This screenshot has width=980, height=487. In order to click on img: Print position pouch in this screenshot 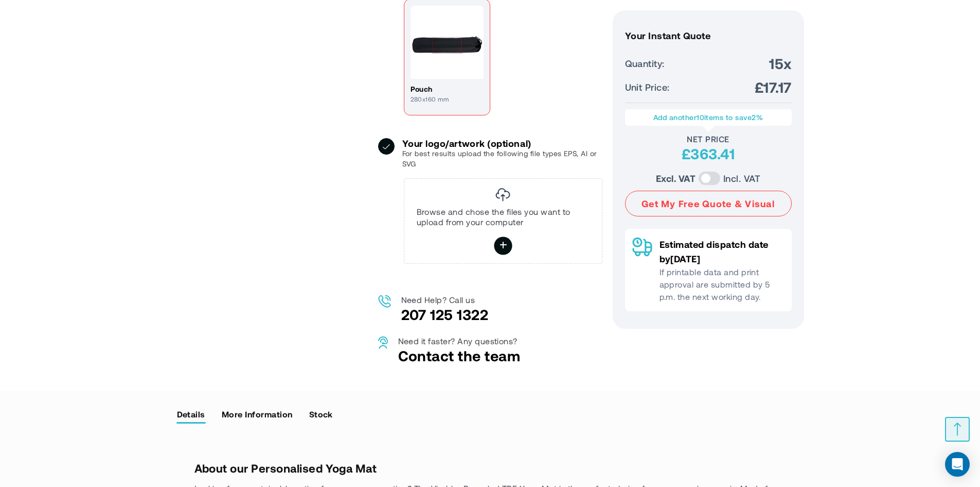, I will do `click(447, 42)`.